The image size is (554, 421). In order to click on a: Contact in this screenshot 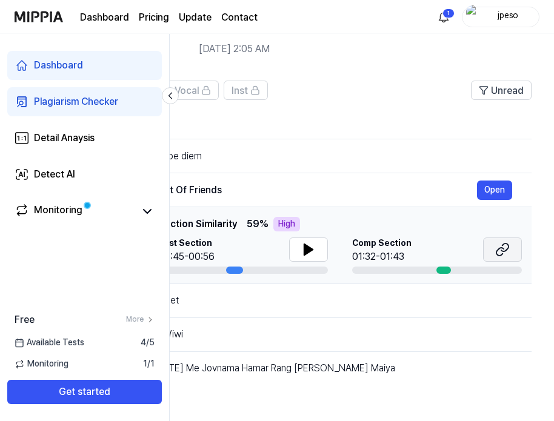, I will do `click(239, 18)`.